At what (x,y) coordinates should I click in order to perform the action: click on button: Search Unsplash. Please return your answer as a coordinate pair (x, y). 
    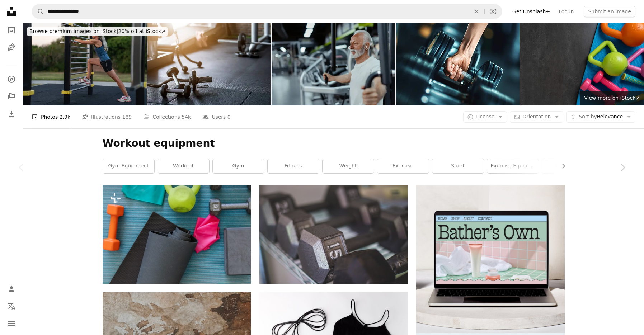
    Looking at the image, I should click on (38, 11).